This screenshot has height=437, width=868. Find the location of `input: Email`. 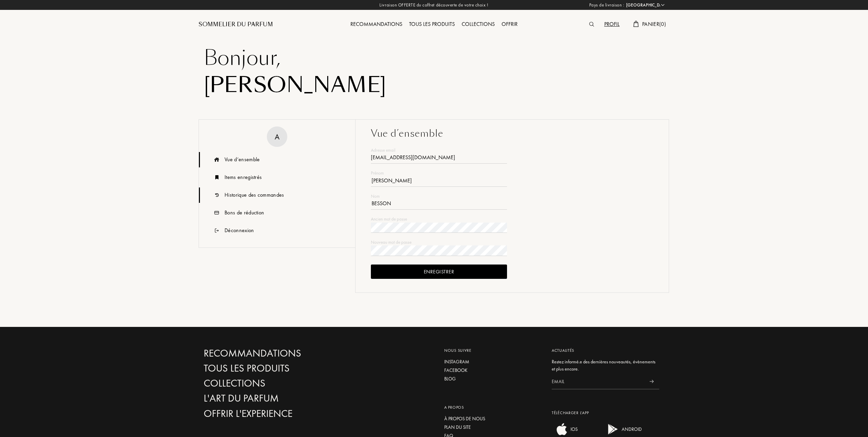

input: Email is located at coordinates (598, 381).